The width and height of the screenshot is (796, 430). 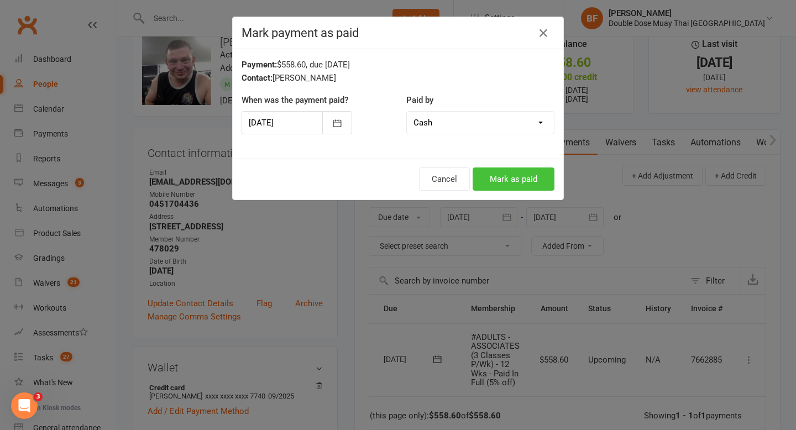 What do you see at coordinates (444, 179) in the screenshot?
I see `button: Cancel` at bounding box center [444, 179].